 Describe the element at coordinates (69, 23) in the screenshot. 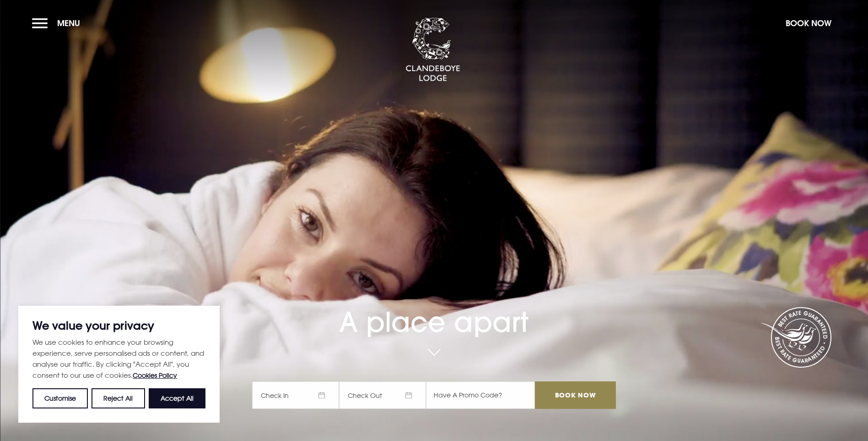

I see `span: Menu` at that location.